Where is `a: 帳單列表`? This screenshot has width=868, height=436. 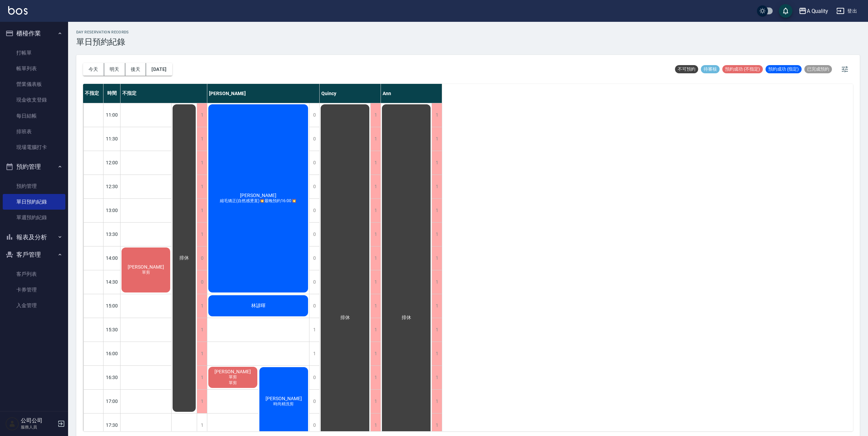 a: 帳單列表 is located at coordinates (34, 68).